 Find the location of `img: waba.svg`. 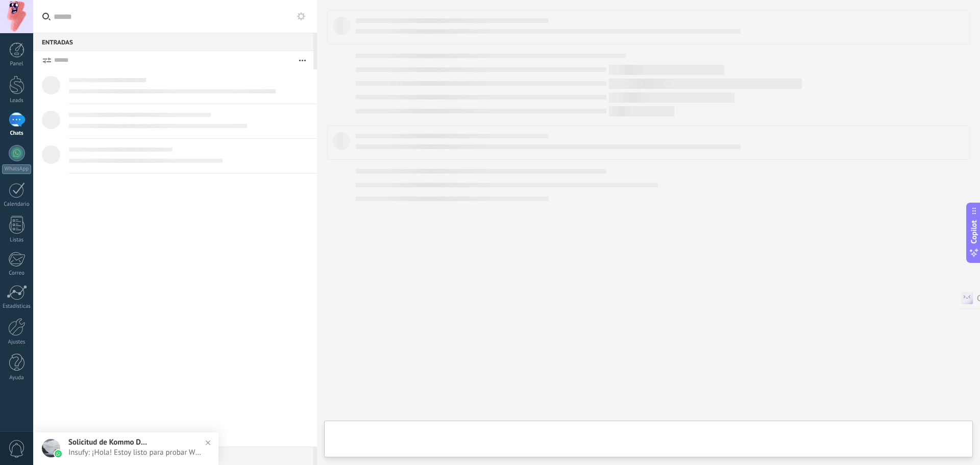

img: waba.svg is located at coordinates (58, 454).